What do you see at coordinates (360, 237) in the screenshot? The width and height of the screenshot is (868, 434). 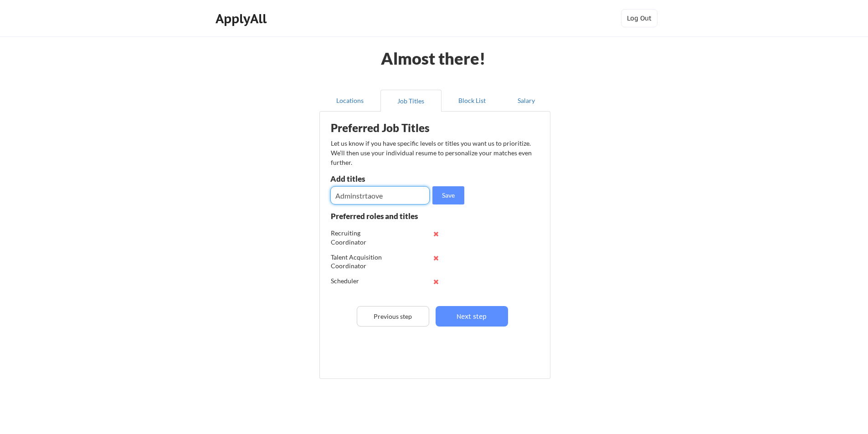 I see `div: Recruiting Coordinator` at bounding box center [360, 237].